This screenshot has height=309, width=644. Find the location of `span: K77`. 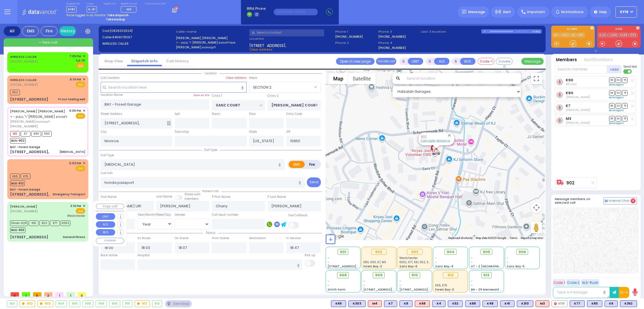

span: K77 is located at coordinates (55, 223).